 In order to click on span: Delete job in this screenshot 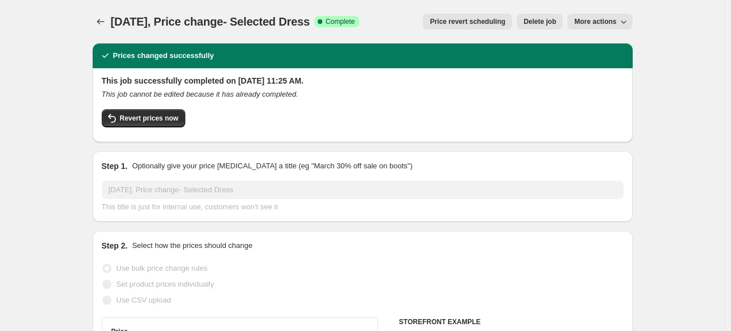, I will do `click(540, 22)`.